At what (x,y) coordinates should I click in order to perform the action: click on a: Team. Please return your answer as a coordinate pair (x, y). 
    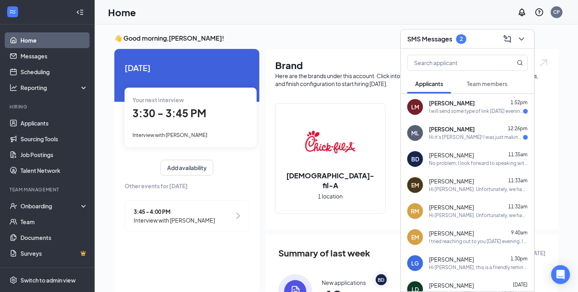
    Looking at the image, I should click on (54, 222).